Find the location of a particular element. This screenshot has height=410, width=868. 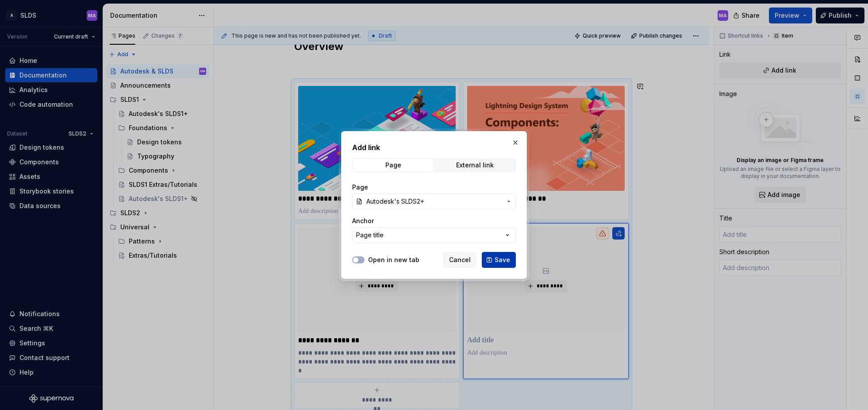

span: Save is located at coordinates (502, 260).